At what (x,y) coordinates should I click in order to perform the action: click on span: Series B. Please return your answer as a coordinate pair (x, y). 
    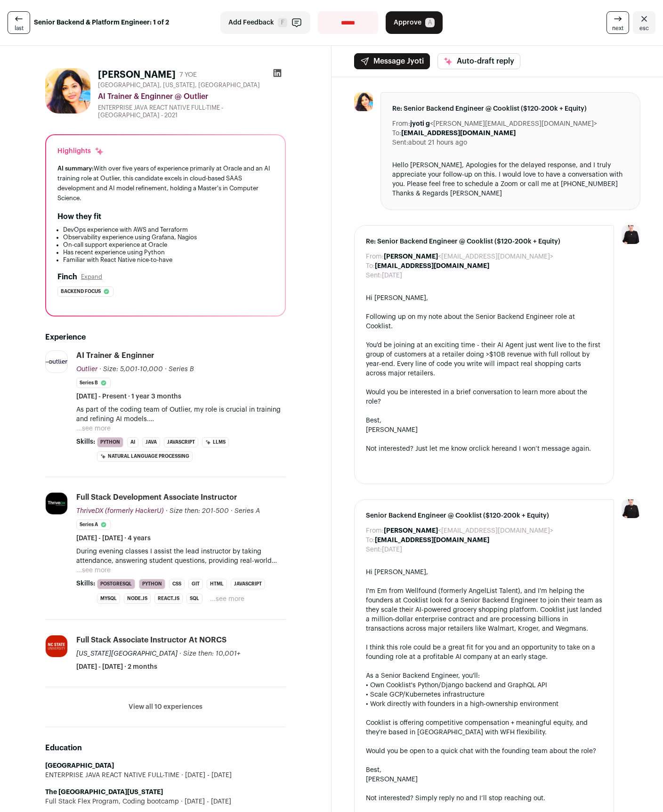
    Looking at the image, I should click on (181, 369).